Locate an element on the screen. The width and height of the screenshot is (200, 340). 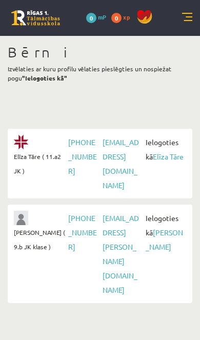
span: Elīza Tāre ( 11.a2 JK ) is located at coordinates (39, 163).